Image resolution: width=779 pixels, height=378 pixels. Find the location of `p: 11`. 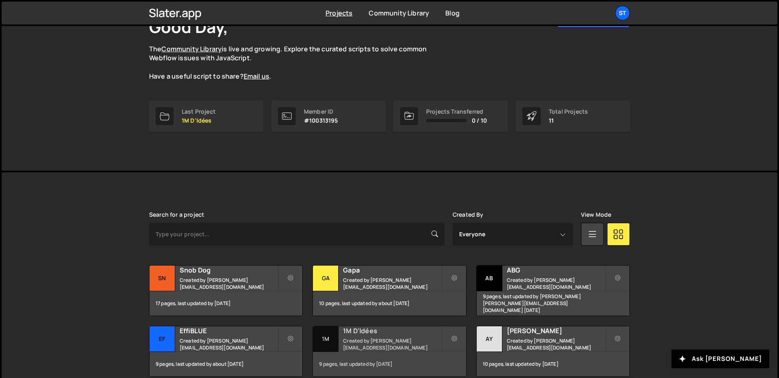

p: 11 is located at coordinates (568, 121).